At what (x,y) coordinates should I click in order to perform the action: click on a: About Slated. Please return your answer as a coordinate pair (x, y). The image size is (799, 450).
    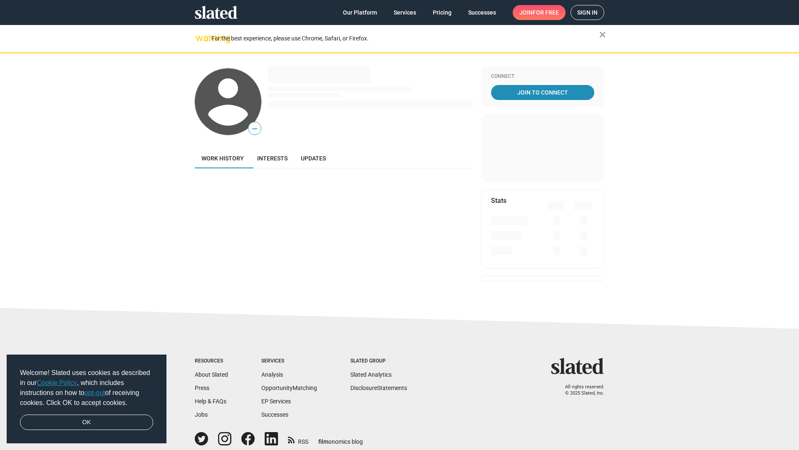
    Looking at the image, I should click on (211, 374).